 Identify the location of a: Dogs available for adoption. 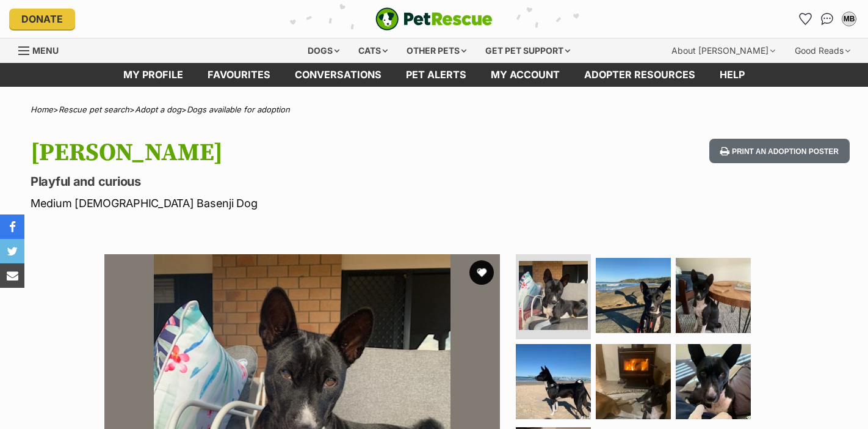
(238, 109).